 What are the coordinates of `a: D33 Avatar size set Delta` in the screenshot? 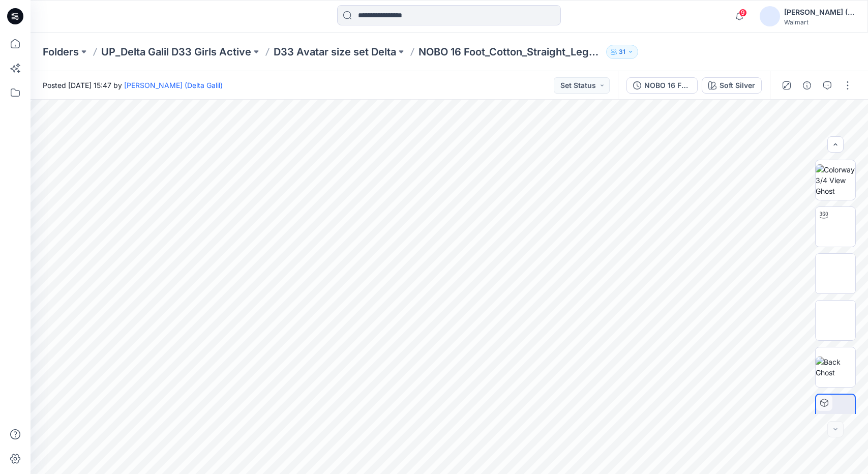 It's located at (335, 52).